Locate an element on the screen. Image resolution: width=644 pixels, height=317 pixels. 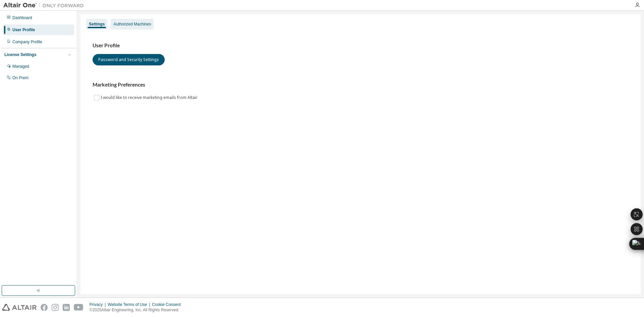
img: linkedin.svg is located at coordinates (66, 307).